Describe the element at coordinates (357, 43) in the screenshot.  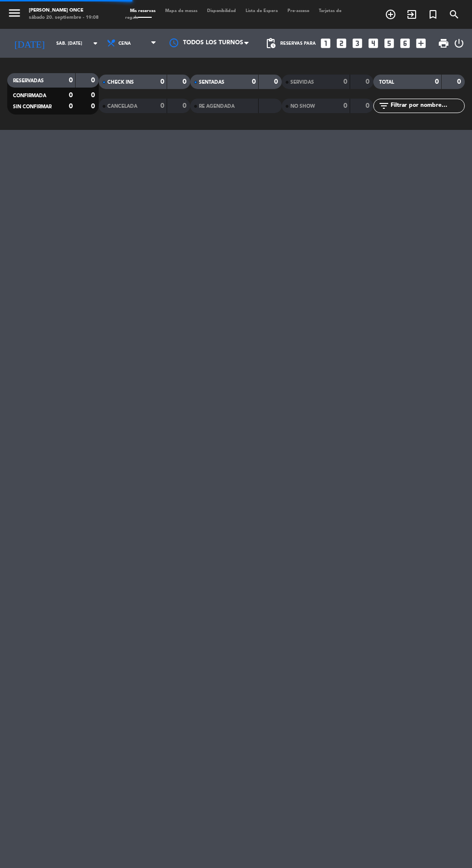
I see `i: looks_3` at that location.